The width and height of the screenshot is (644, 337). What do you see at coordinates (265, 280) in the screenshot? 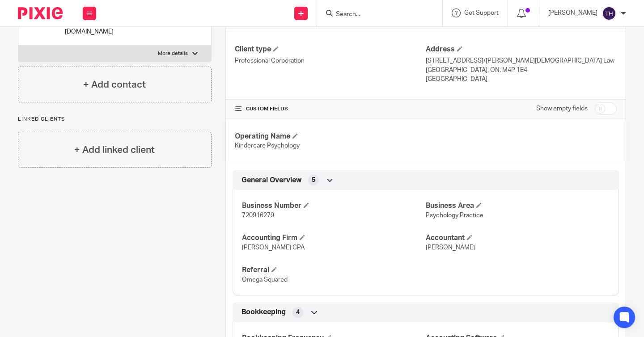
I see `span: Omega Squared` at bounding box center [265, 280].